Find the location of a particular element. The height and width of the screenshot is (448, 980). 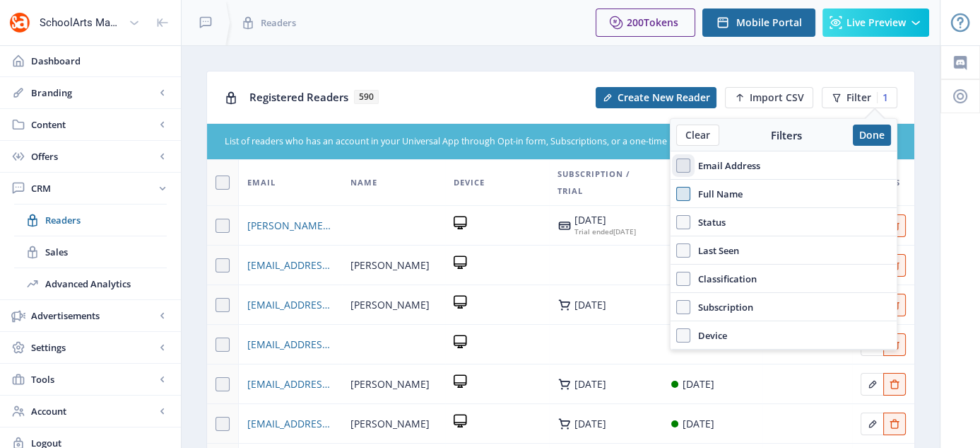

span: Content is located at coordinates (93, 125).